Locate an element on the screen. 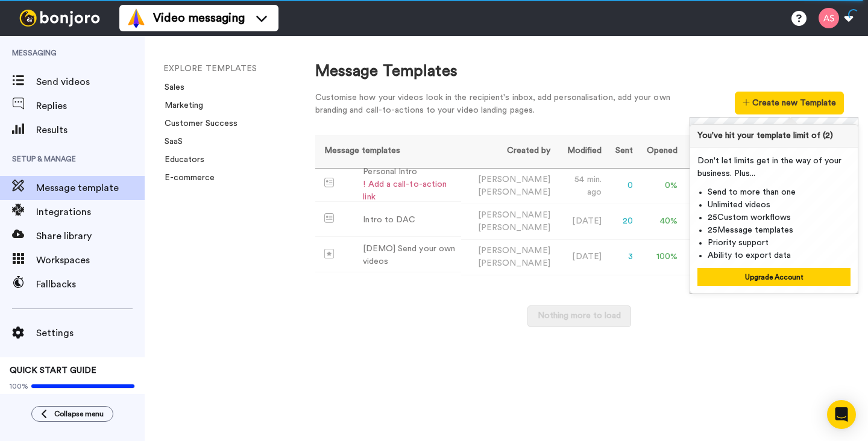 Image resolution: width=868 pixels, height=441 pixels. td: 0 is located at coordinates (622, 186).